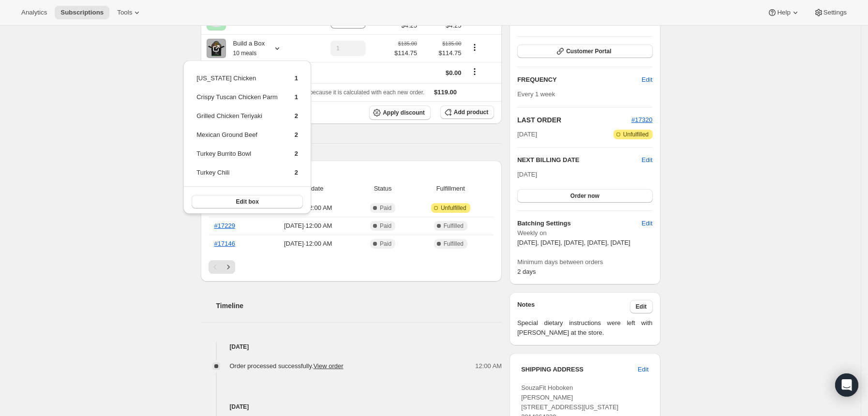  What do you see at coordinates (237, 119) in the screenshot?
I see `td: Grilled Chicken Teriyaki` at bounding box center [237, 119].